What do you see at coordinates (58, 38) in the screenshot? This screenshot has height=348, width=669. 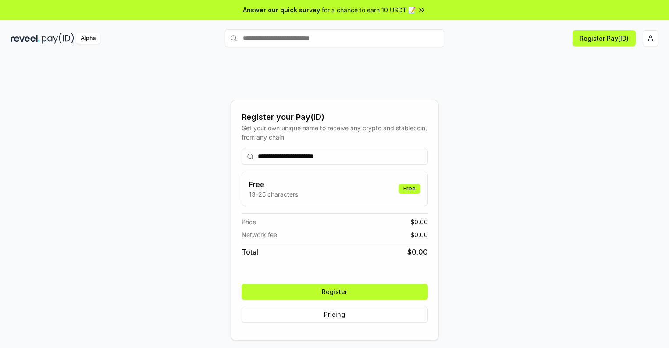 I see `img: pay_id` at bounding box center [58, 38].